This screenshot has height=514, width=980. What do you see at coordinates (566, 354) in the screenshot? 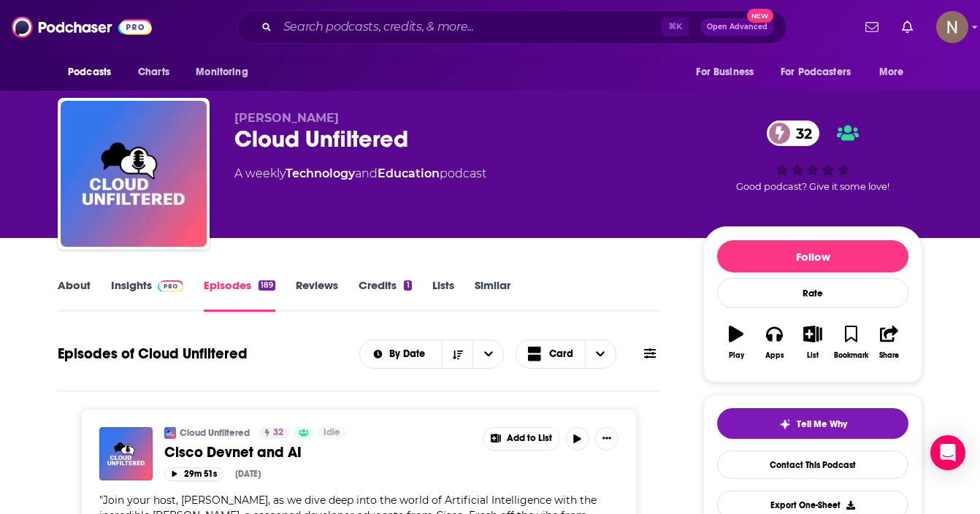
I see `h2: Choose View` at bounding box center [566, 354].